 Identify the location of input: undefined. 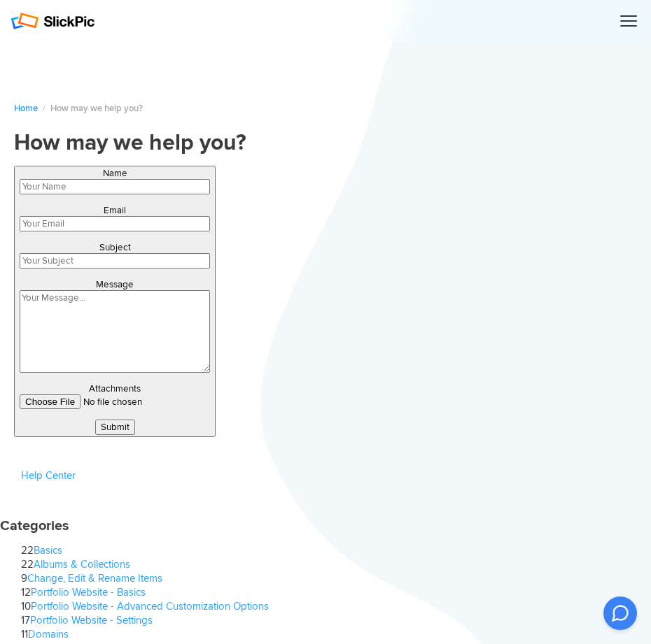
(115, 402).